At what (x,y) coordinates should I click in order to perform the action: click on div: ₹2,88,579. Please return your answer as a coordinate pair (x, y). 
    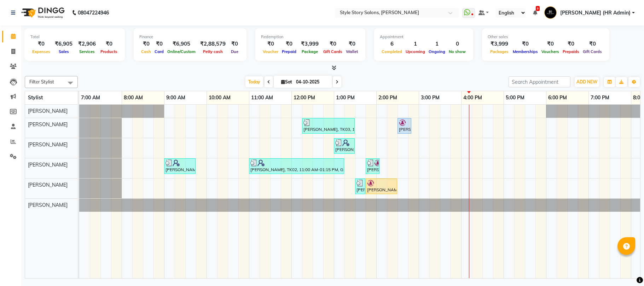
    Looking at the image, I should click on (213, 44).